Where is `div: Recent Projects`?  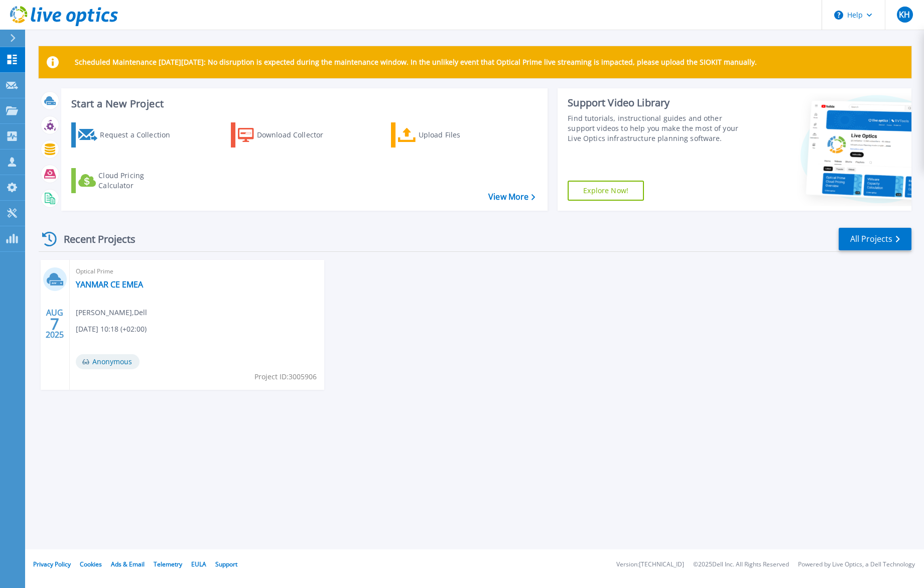
div: Recent Projects is located at coordinates (94, 239).